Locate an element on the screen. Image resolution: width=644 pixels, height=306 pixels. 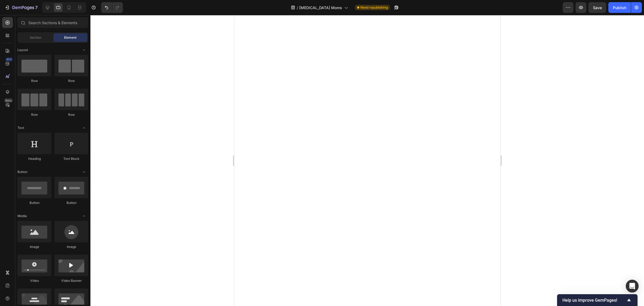
span: Media is located at coordinates (22, 216).